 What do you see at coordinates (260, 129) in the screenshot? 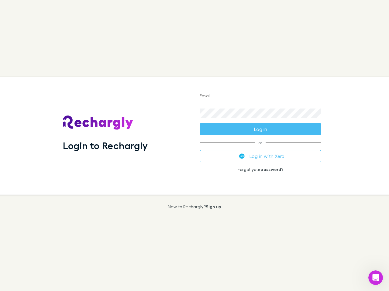
I see `button: Log in` at bounding box center [260, 129].